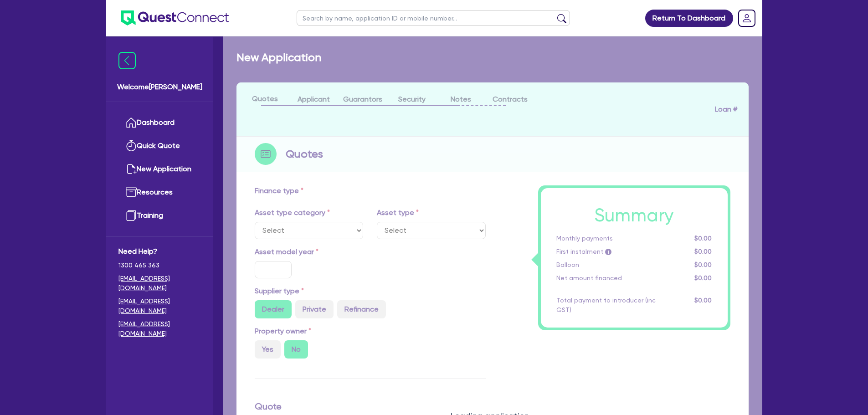 The width and height of the screenshot is (868, 415). What do you see at coordinates (159, 169) in the screenshot?
I see `a: New Application` at bounding box center [159, 169].